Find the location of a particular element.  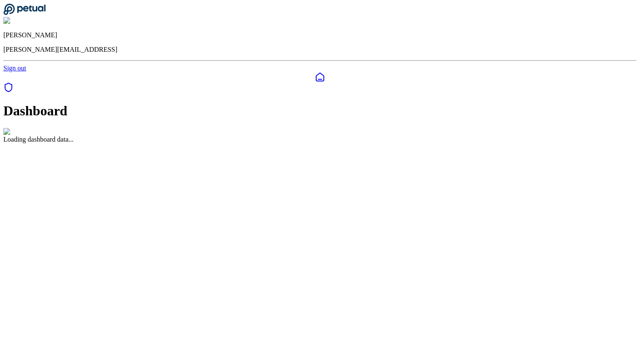

h1: Dashboard is located at coordinates (320, 111).